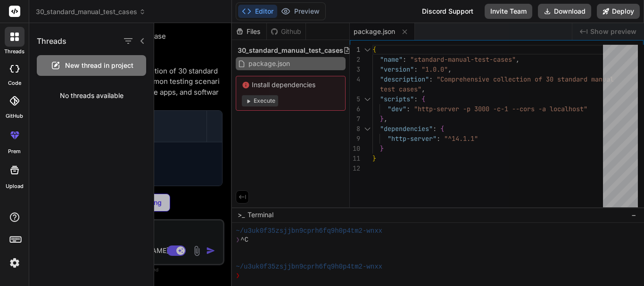 This screenshot has width=644, height=286. I want to click on label: code, so click(14, 83).